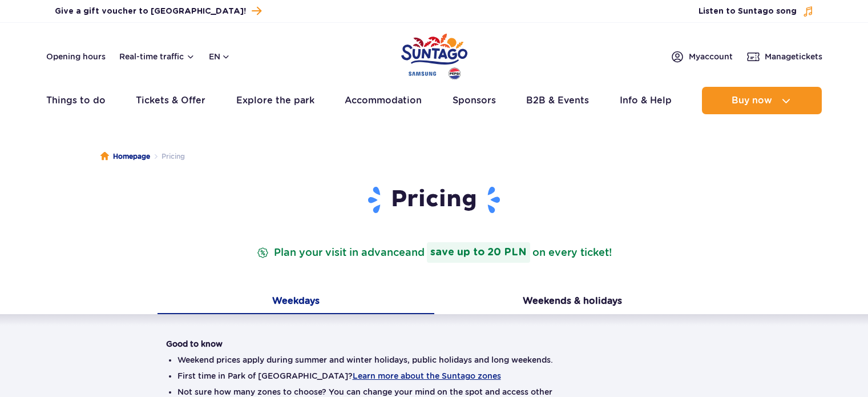  I want to click on a: Info & Help, so click(645, 101).